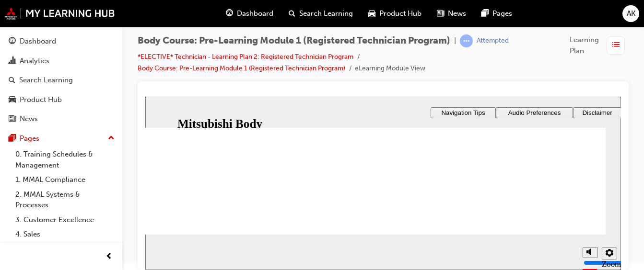 Image resolution: width=644 pixels, height=270 pixels. Describe the element at coordinates (318, 16) in the screenshot. I see `span: Navigation Tips` at that location.